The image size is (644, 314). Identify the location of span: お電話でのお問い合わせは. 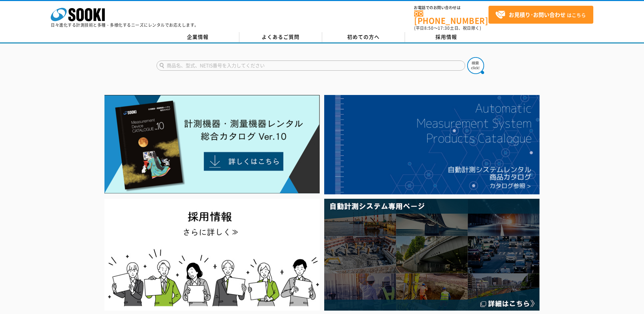
(451, 8).